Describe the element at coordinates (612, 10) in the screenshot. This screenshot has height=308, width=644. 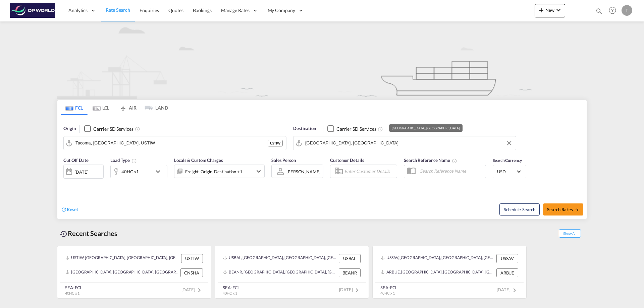
I see `span: Help` at that location.